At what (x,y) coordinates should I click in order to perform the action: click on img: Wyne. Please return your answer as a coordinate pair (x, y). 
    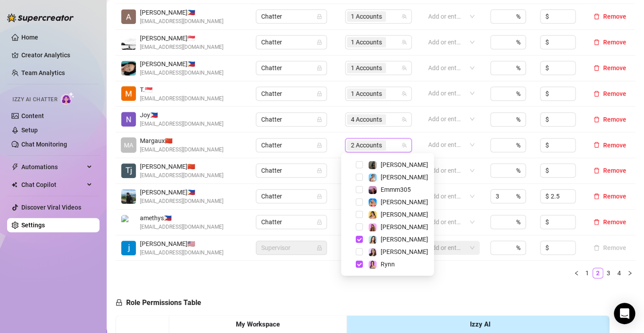
    Looking at the image, I should click on (128, 42).